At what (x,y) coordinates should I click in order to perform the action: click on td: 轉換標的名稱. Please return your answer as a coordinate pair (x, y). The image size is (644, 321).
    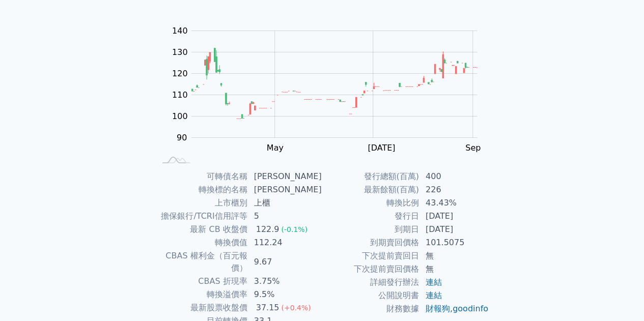
    Looking at the image, I should click on (202, 190).